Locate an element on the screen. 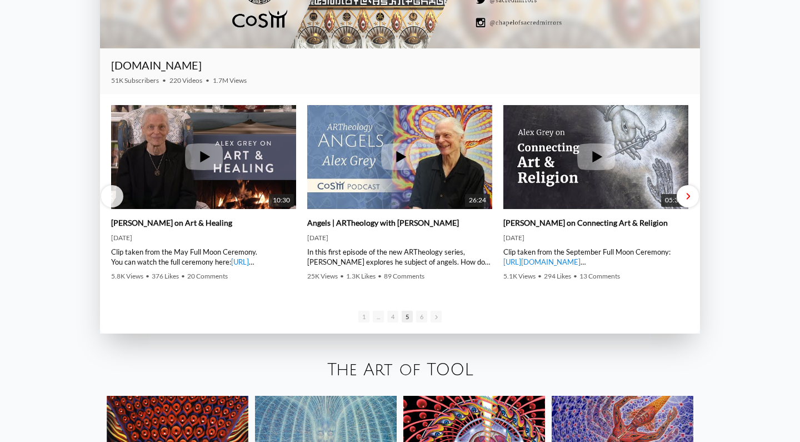 Image resolution: width=800 pixels, height=442 pixels. span: 13 Comments is located at coordinates (600, 276).